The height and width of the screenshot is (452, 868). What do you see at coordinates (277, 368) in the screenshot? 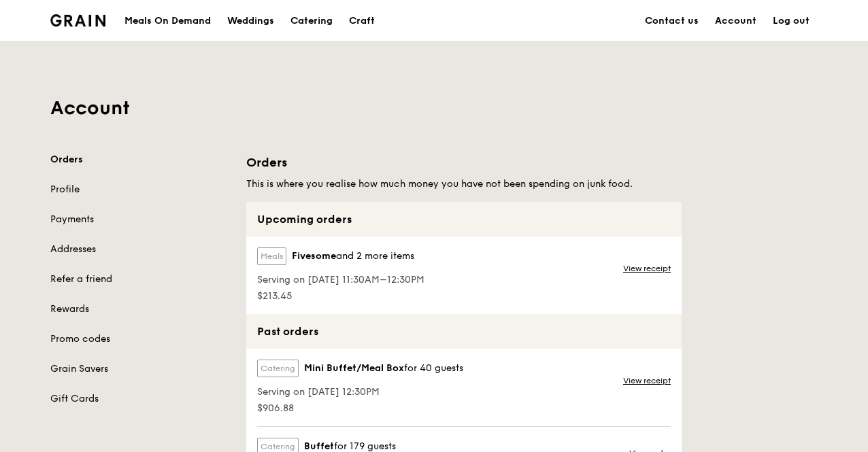
I see `label: Catering` at bounding box center [277, 368].